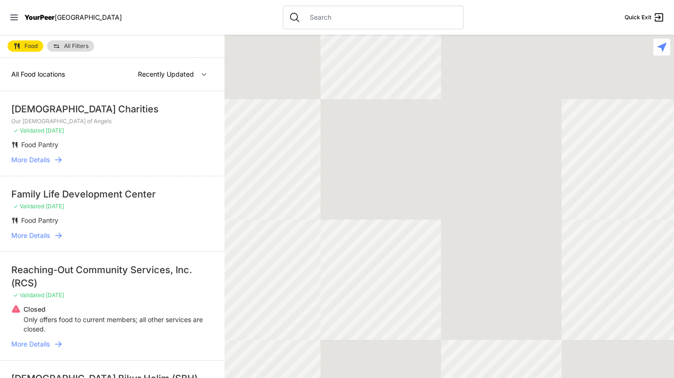 The height and width of the screenshot is (378, 674). Describe the element at coordinates (118, 325) in the screenshot. I see `p: Only offers food to current members; all other services are closed.` at that location.